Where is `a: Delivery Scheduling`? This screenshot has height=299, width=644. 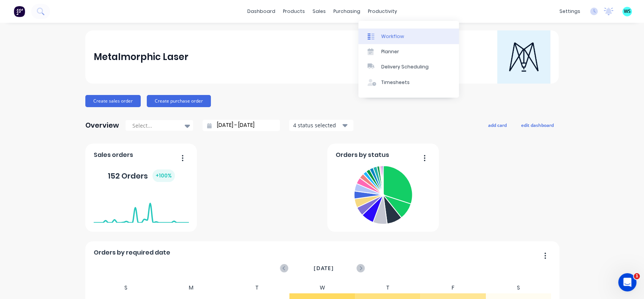 a: Delivery Scheduling is located at coordinates (409, 67).